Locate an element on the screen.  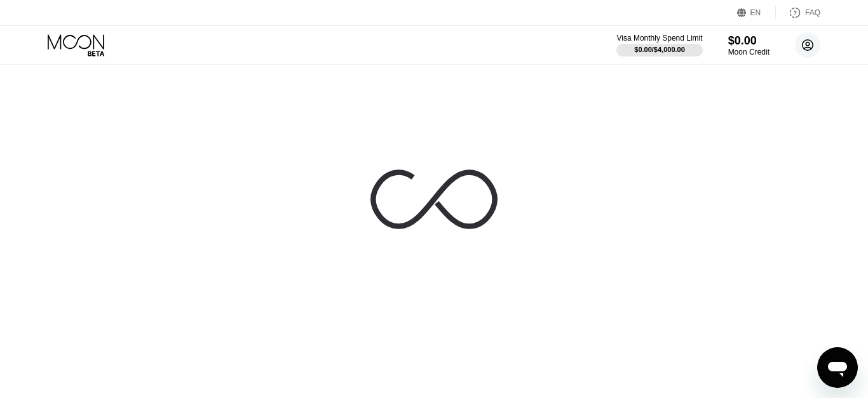
div: Visa Monthly Spend Limit$0.00/$4,000.00 is located at coordinates (658, 45).